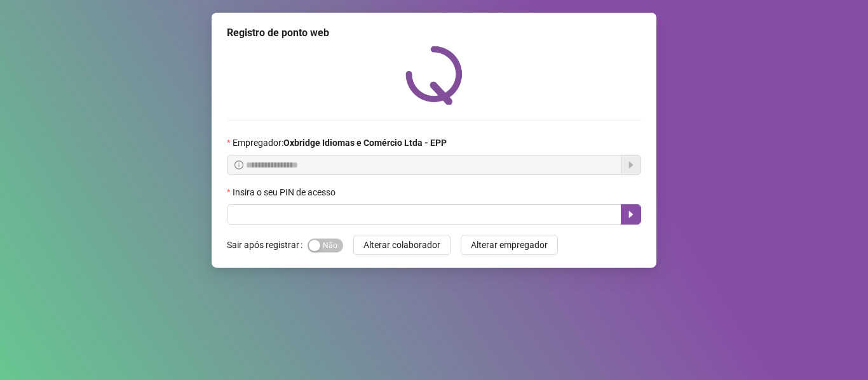  I want to click on button: Alterar colaborador, so click(402, 245).